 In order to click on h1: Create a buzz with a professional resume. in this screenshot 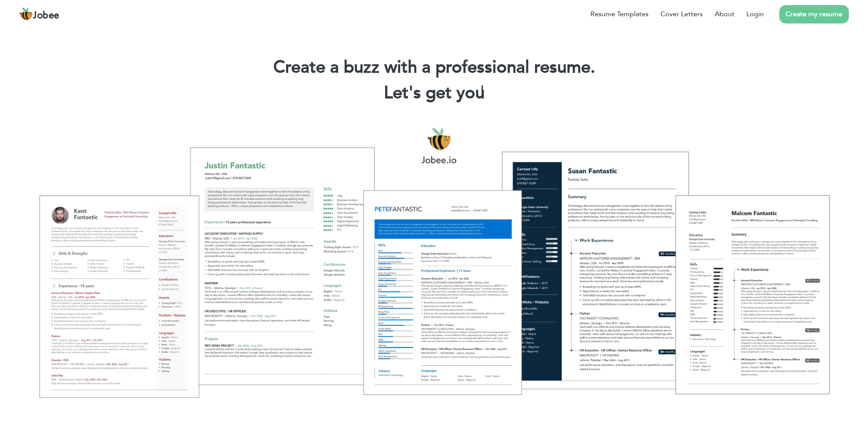, I will do `click(434, 67)`.